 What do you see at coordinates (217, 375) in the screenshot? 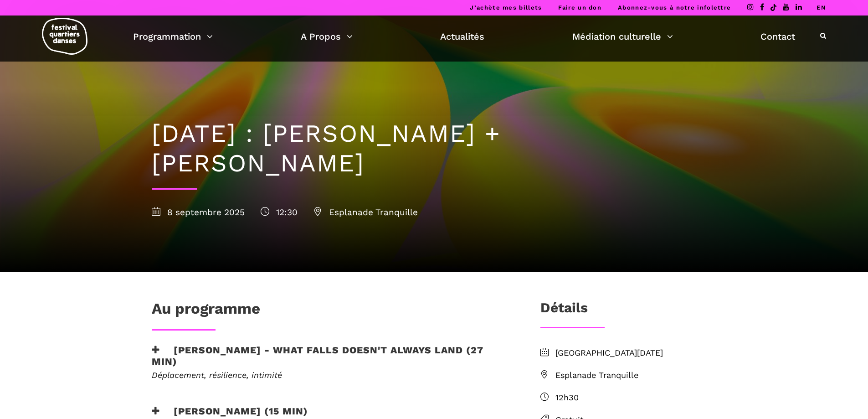
I see `em: Déplacement, résilience, intimité` at bounding box center [217, 375].